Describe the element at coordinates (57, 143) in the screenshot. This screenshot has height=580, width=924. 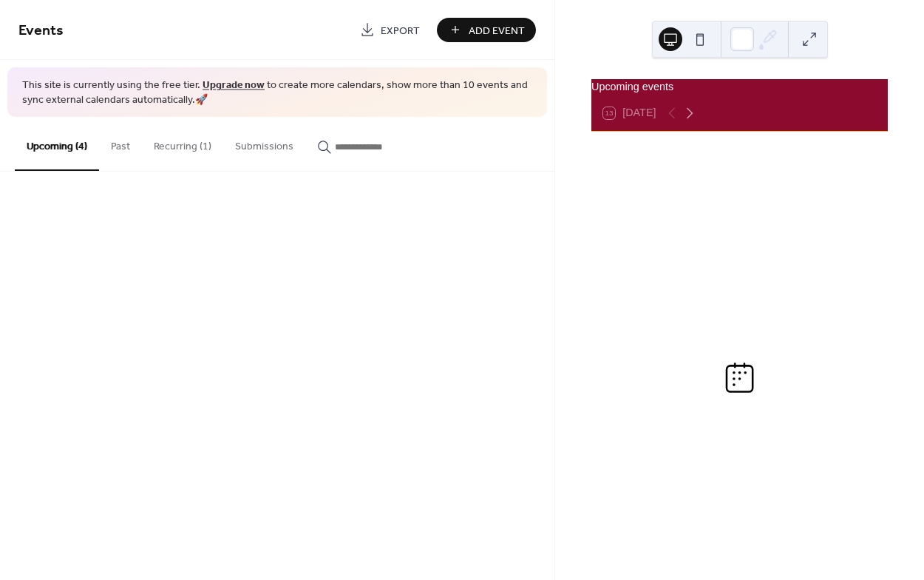
I see `button: Upcoming (4)` at that location.